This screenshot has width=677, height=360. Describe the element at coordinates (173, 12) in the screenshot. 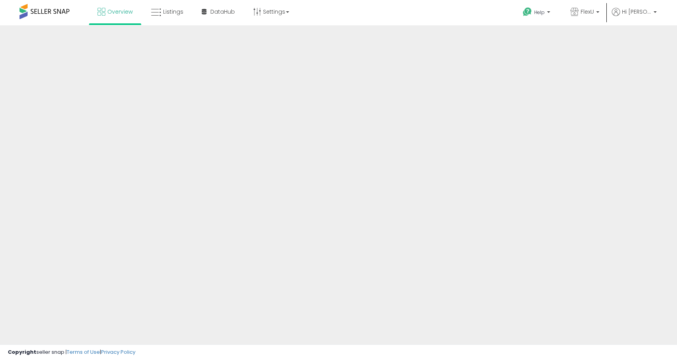

I see `span: Listings` at that location.